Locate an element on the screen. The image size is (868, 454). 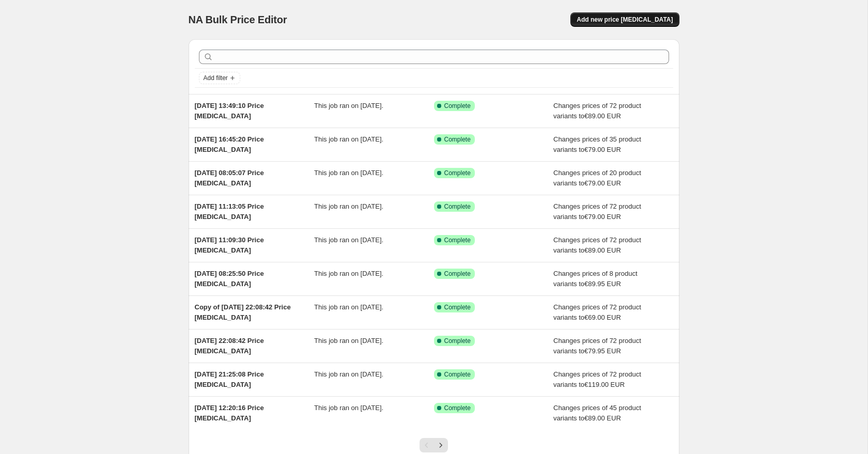
span: €79.95 EUR is located at coordinates (602, 351).